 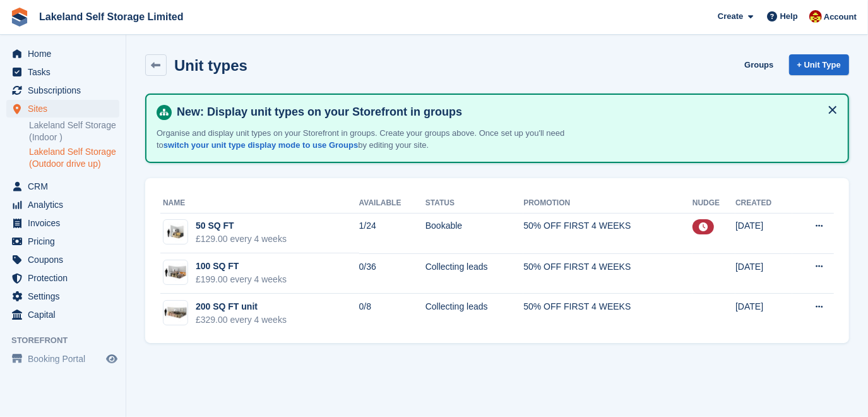 I want to click on span: Create, so click(x=730, y=16).